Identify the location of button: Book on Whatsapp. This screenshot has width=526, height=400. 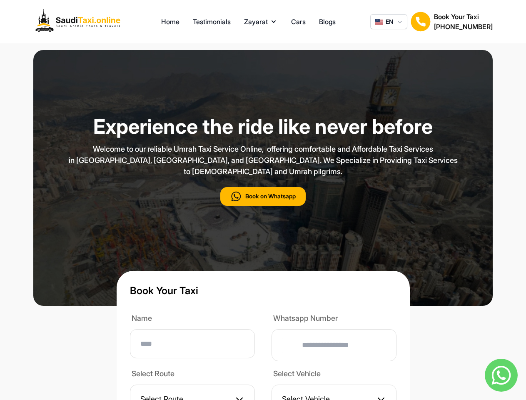
(263, 196).